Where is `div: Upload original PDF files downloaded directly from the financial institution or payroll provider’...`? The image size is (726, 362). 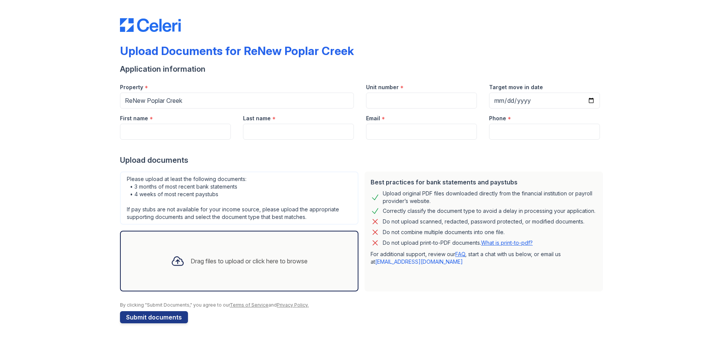 div: Upload original PDF files downloaded directly from the financial institution or payroll provider’... is located at coordinates (490, 198).